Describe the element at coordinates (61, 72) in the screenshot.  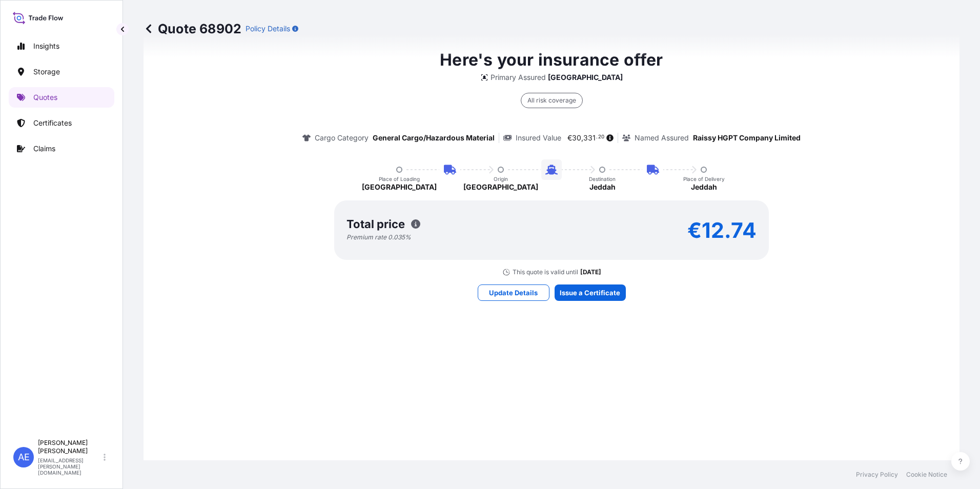
I see `a: Storage` at that location.